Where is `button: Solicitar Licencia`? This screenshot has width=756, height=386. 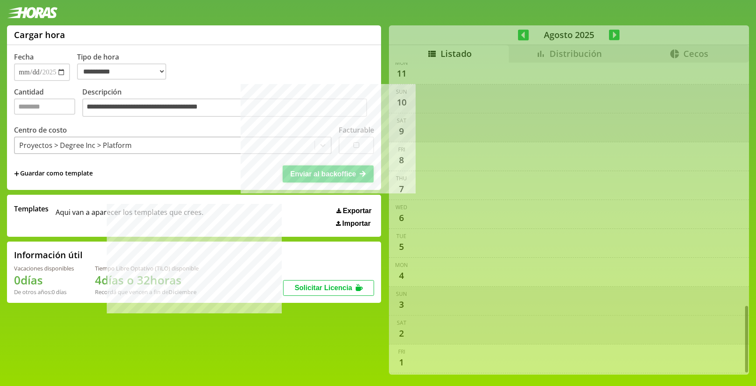
button: Solicitar Licencia is located at coordinates (328, 288).